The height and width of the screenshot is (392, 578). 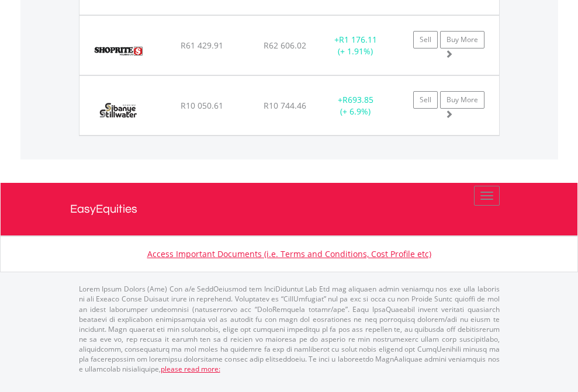 I want to click on a: please read more:, so click(x=190, y=368).